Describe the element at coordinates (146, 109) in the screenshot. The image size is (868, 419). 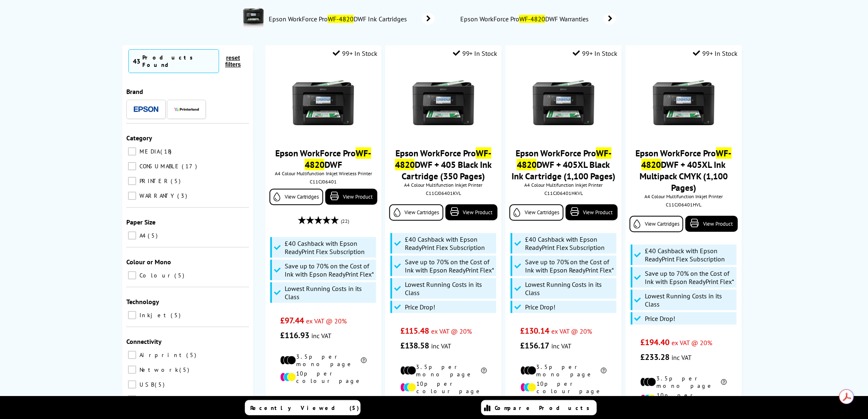
I see `img: Epson` at that location.